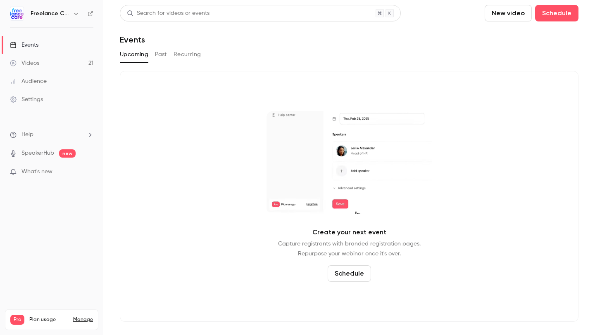 The height and width of the screenshot is (335, 595). What do you see at coordinates (26, 100) in the screenshot?
I see `div: Settings` at bounding box center [26, 100].